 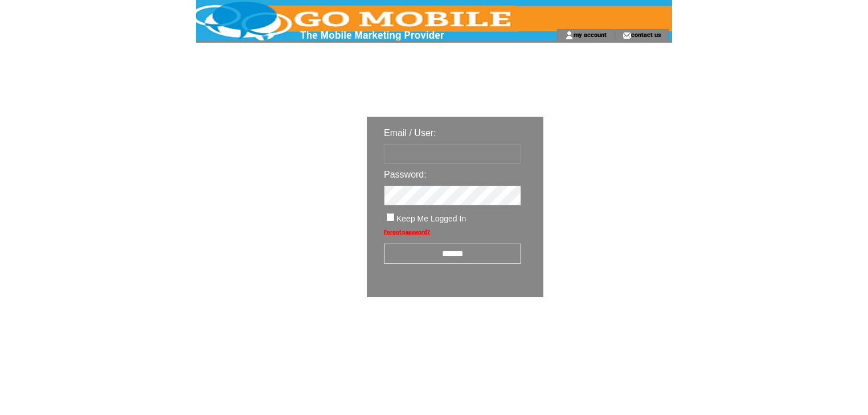 What do you see at coordinates (604, 333) in the screenshot?
I see `img: transparent.png;jsessionid=F938EDCC74746166493B741DCC9C47C7` at bounding box center [604, 333].